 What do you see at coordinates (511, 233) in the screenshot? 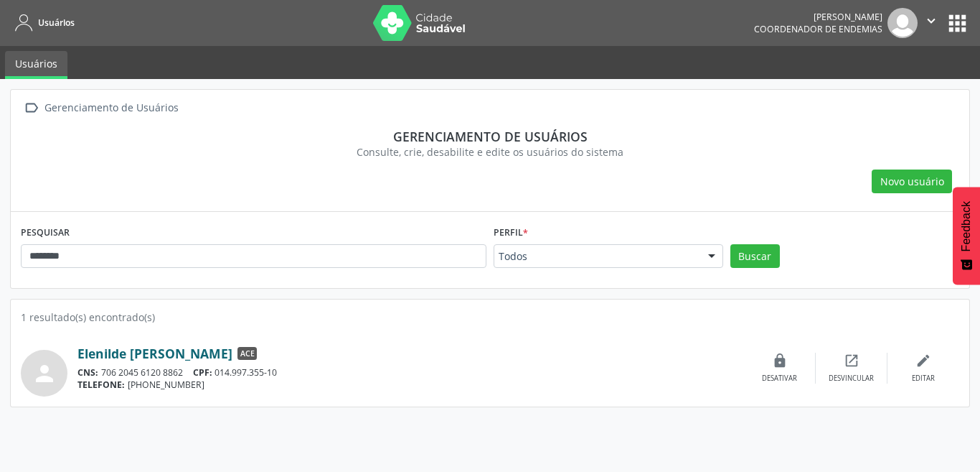
I see `label: Perfil` at bounding box center [511, 233].